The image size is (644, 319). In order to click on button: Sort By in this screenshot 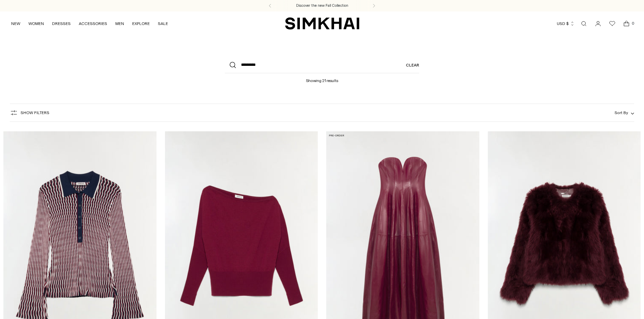, I will do `click(624, 113)`.